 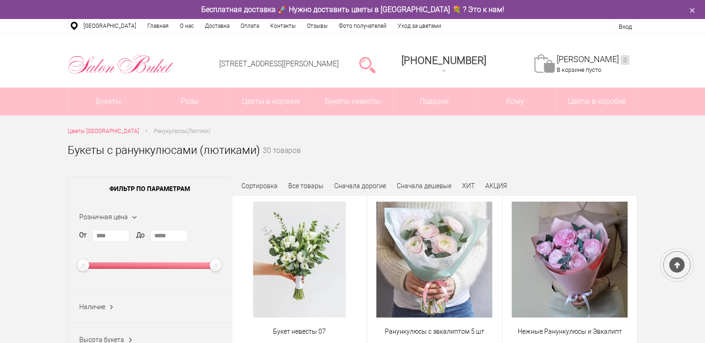 What do you see at coordinates (420, 26) in the screenshot?
I see `a: Уход за цветами` at bounding box center [420, 26].